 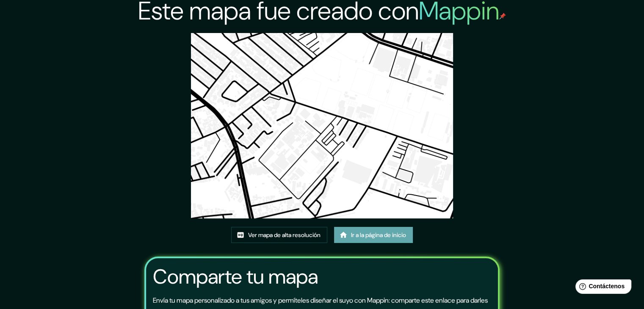 I want to click on img: created-map, so click(x=322, y=125).